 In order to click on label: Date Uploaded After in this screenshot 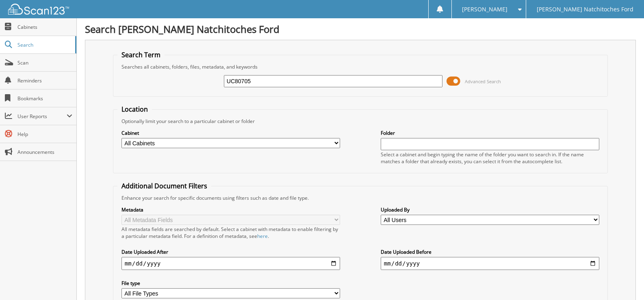, I will do `click(231, 252)`.